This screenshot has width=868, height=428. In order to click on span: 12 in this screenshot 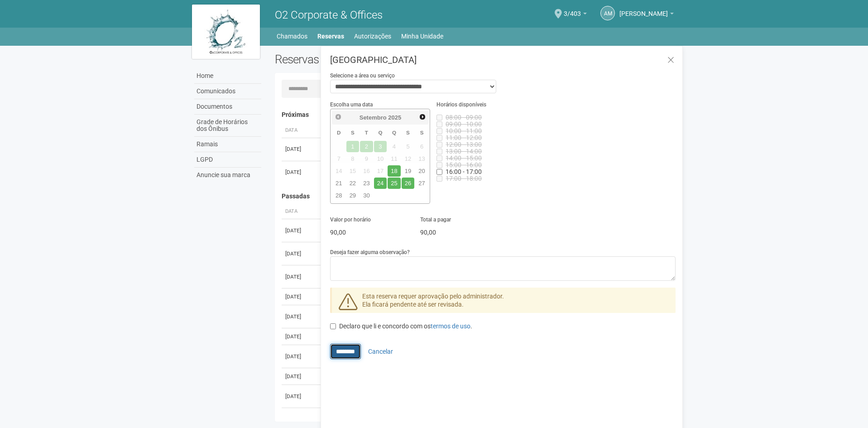, I will do `click(408, 158)`.